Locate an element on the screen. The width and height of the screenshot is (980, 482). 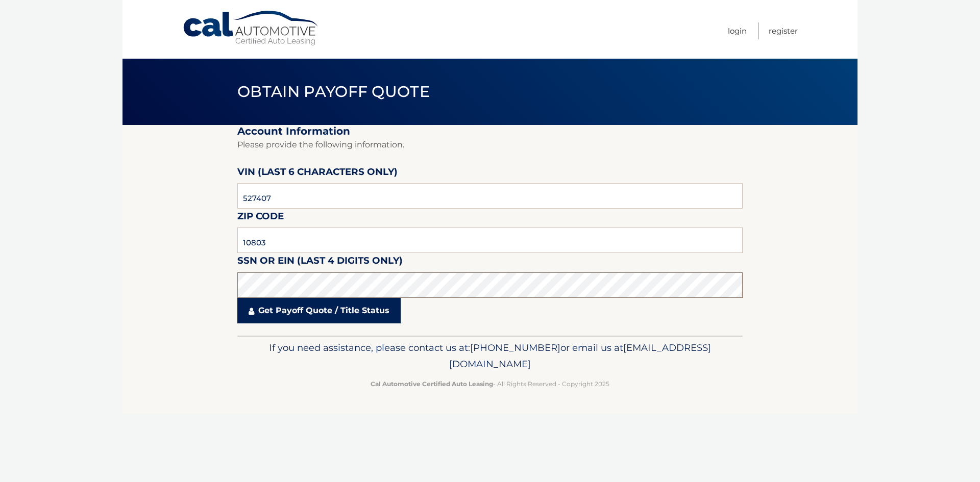
p: - All Rights Reserved - Copyright 2025 is located at coordinates (490, 384).